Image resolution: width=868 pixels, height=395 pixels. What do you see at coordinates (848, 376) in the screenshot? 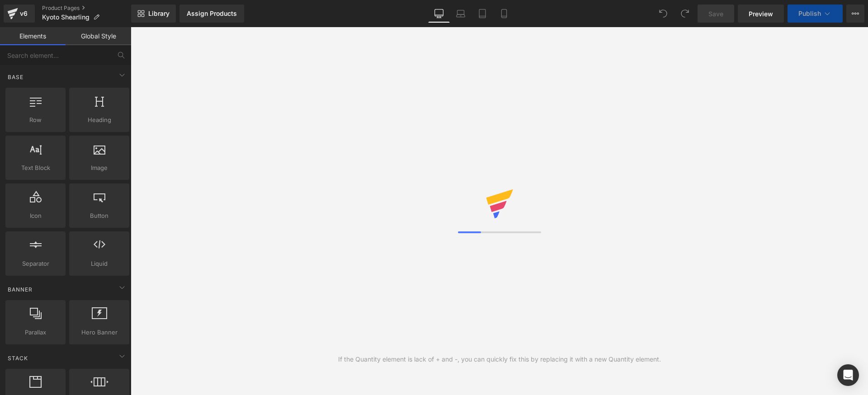
I see `div: Open Intercom Messenger` at bounding box center [848, 376].